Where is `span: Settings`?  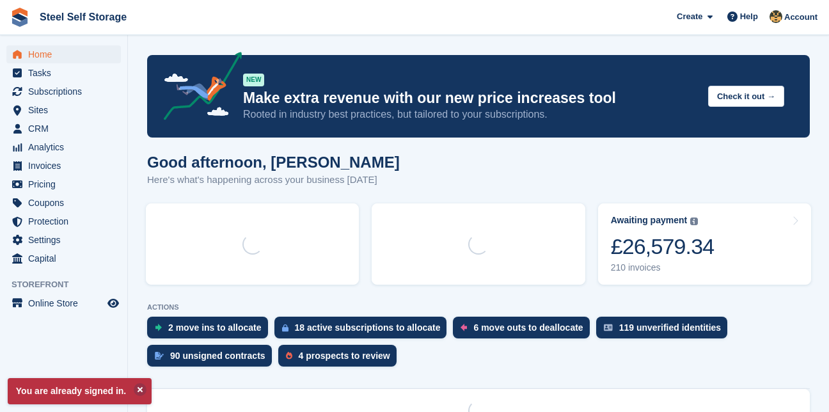
span: Settings is located at coordinates (66, 240).